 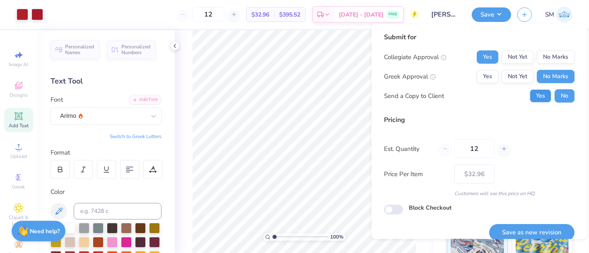 I want to click on span: Personalized Names, so click(x=79, y=50).